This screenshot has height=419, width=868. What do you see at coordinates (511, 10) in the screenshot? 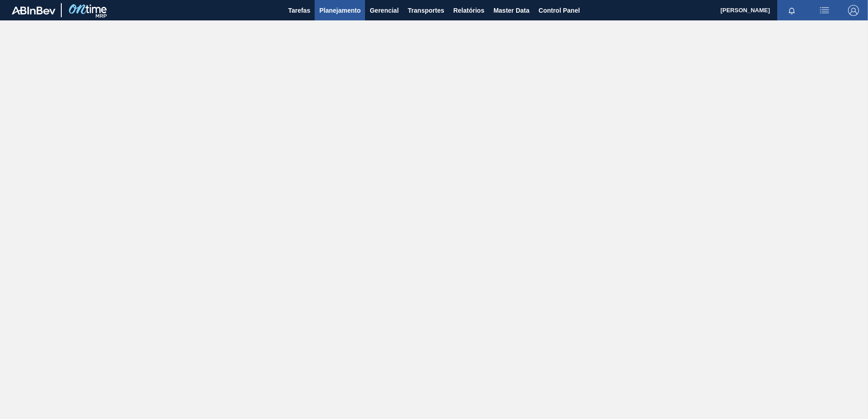
I see `span: Master Data` at bounding box center [511, 10].